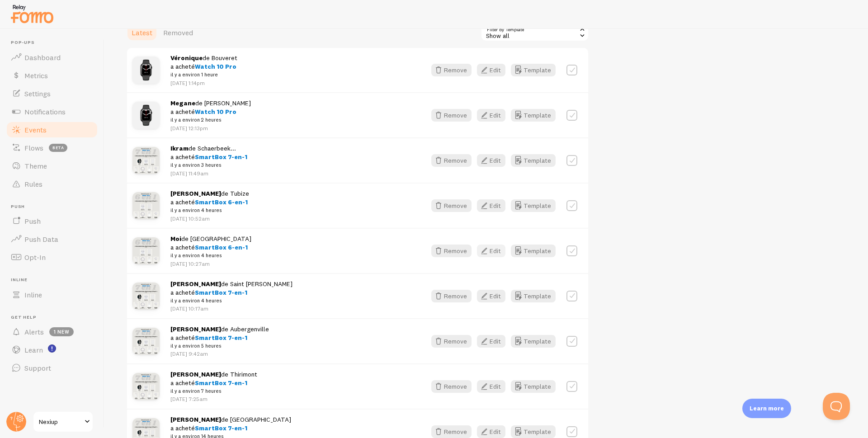 The height and width of the screenshot is (438, 868). I want to click on span: de Thirimont a acheté, so click(214, 383).